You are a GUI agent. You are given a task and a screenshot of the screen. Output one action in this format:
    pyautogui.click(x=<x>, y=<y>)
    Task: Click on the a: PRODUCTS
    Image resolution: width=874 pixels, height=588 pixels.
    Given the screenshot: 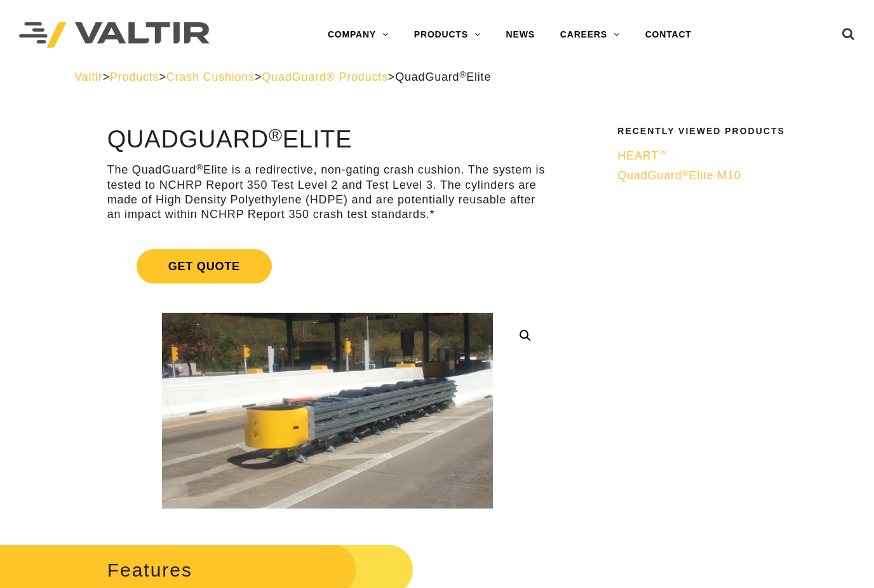 What is the action you would take?
    pyautogui.click(x=447, y=35)
    